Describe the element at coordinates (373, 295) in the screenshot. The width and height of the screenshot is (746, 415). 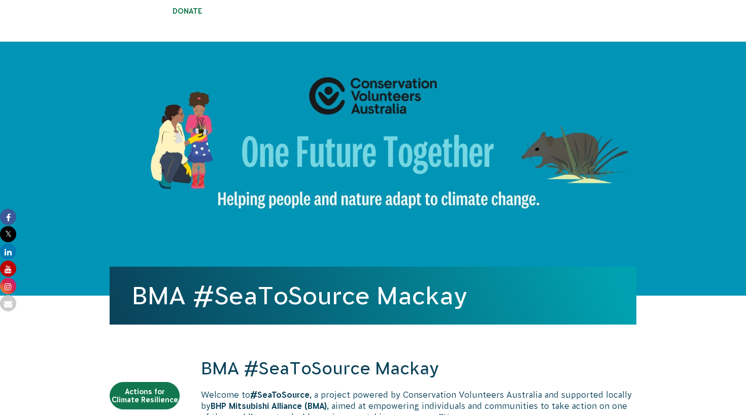
I see `h1: BMA #SeaToSource Mackay` at that location.